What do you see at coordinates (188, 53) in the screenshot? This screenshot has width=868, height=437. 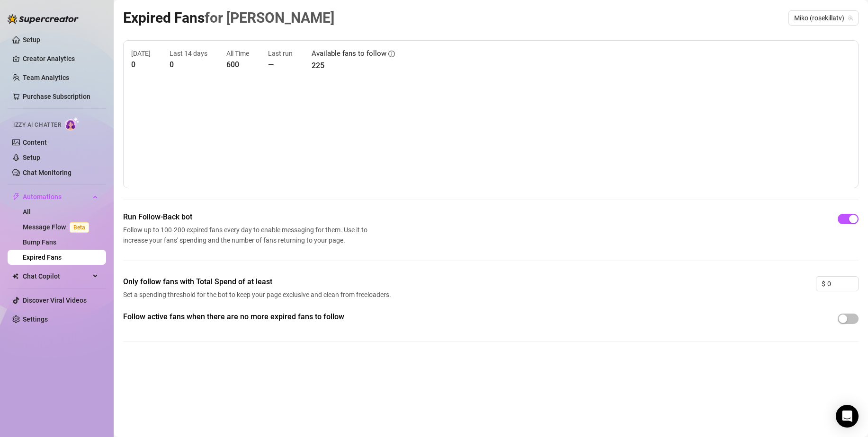 I see `article: Last 14 days` at bounding box center [188, 53].